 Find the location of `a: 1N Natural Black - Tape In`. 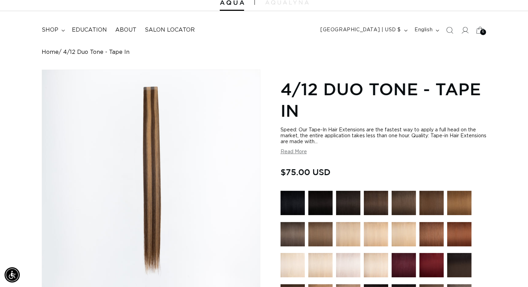

a: 1N Natural Black - Tape In is located at coordinates (320, 204).